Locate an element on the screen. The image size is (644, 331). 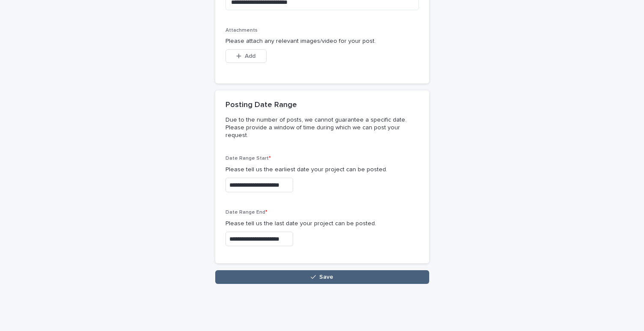
h2: Posting Date Range is located at coordinates (261, 105).